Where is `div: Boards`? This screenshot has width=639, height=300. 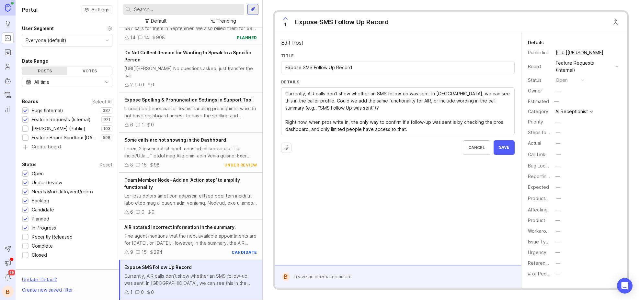 div: Boards is located at coordinates (30, 102).